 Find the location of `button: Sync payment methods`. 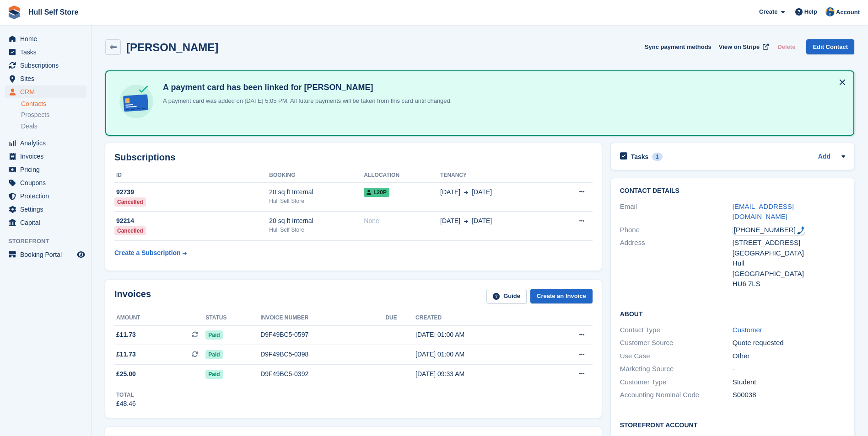

button: Sync payment methods is located at coordinates (678, 47).